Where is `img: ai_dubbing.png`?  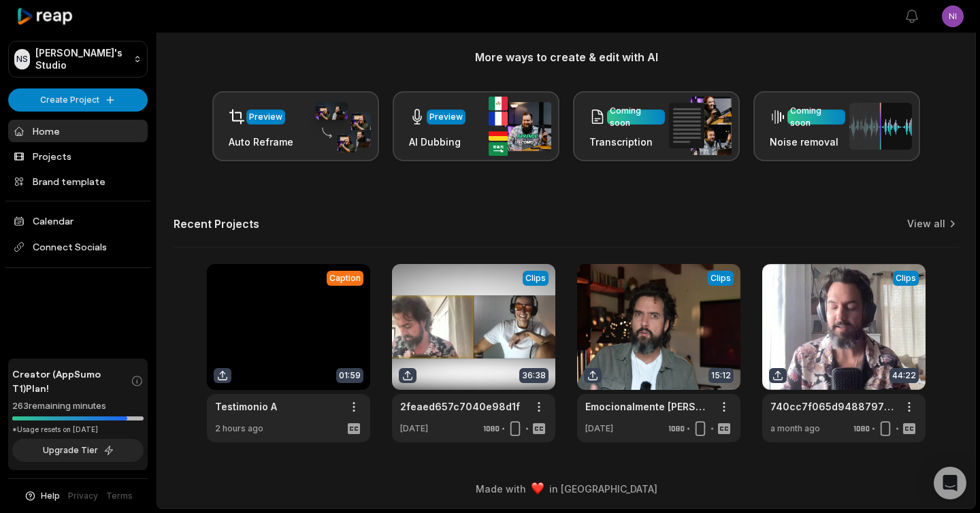
img: ai_dubbing.png is located at coordinates (520, 126).